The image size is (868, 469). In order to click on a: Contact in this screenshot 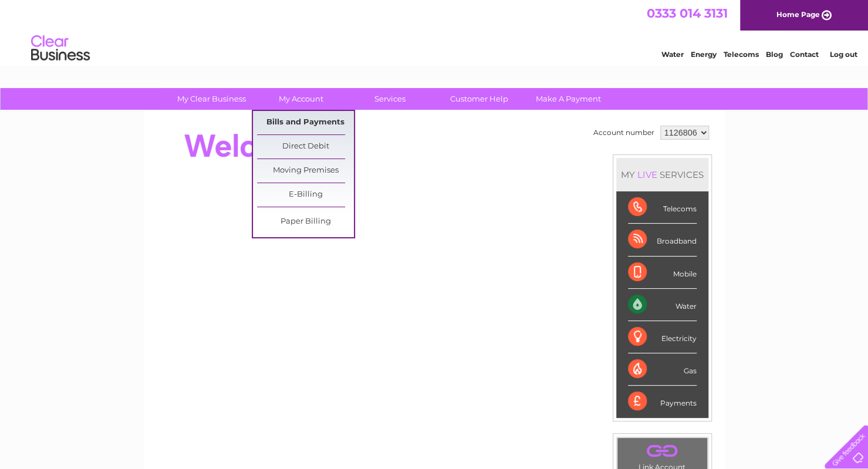, I will do `click(804, 54)`.